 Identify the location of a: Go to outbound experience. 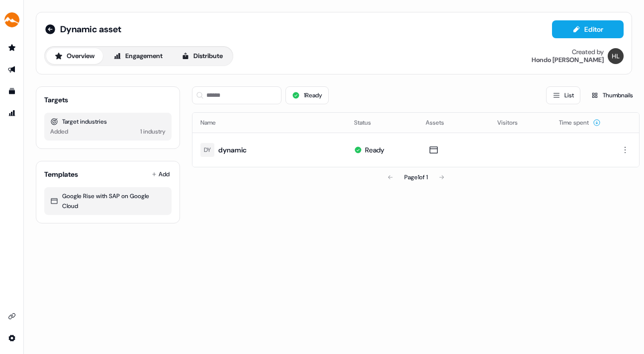
(12, 69).